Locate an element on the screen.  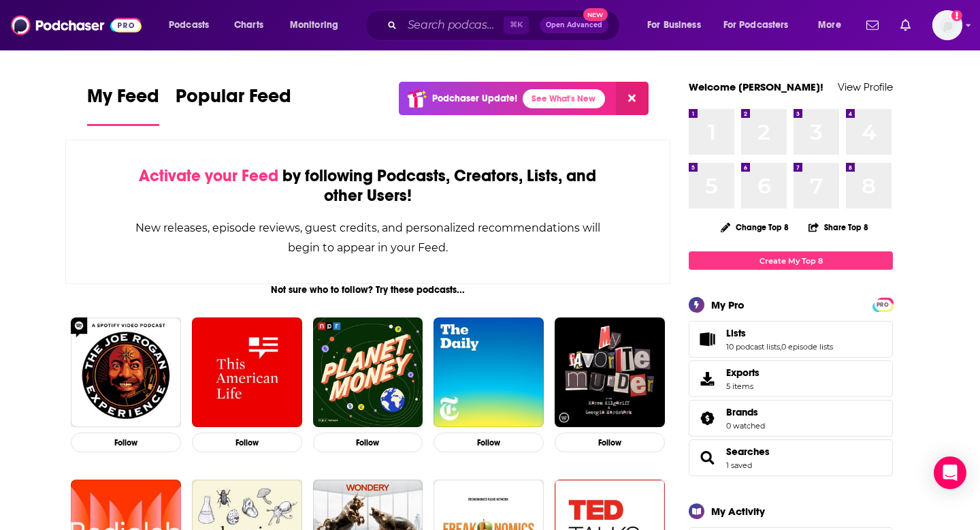
a: Popular Feed is located at coordinates (234, 105).